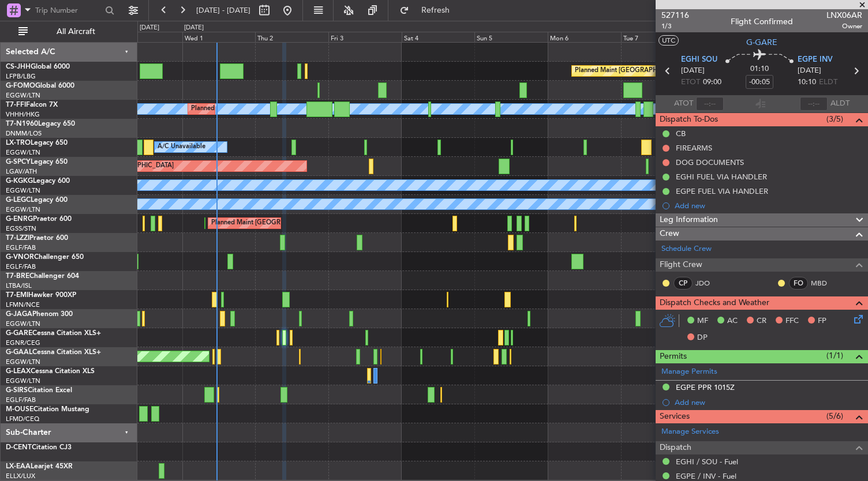  What do you see at coordinates (584, 37) in the screenshot?
I see `div: Mon 6` at bounding box center [584, 37].